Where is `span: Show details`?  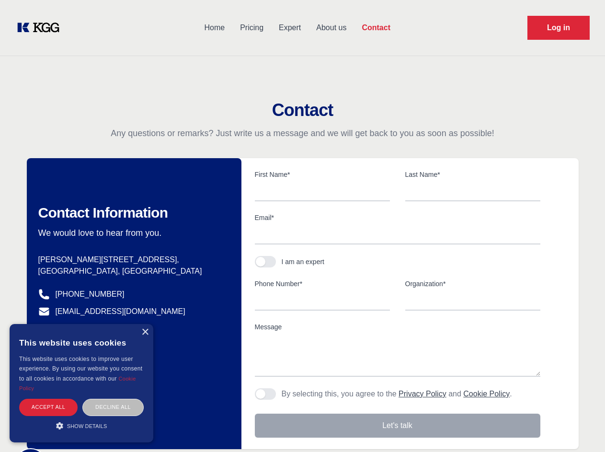 span: Show details is located at coordinates (87, 426).